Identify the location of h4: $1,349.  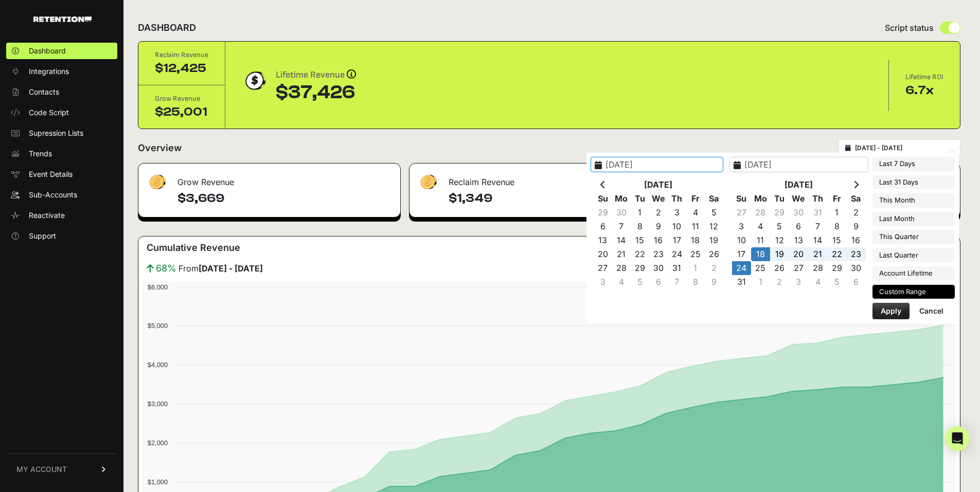
(560, 198).